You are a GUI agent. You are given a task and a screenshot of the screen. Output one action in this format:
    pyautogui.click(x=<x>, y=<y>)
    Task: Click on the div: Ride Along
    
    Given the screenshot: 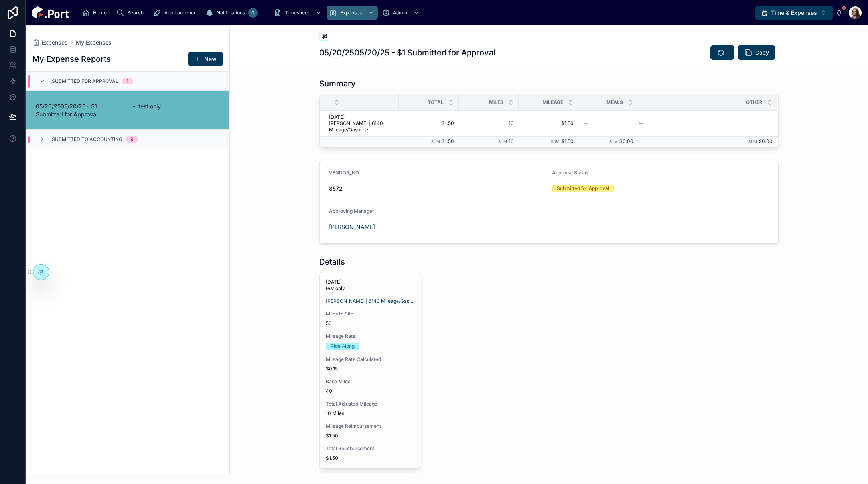 What is the action you would take?
    pyautogui.click(x=343, y=347)
    